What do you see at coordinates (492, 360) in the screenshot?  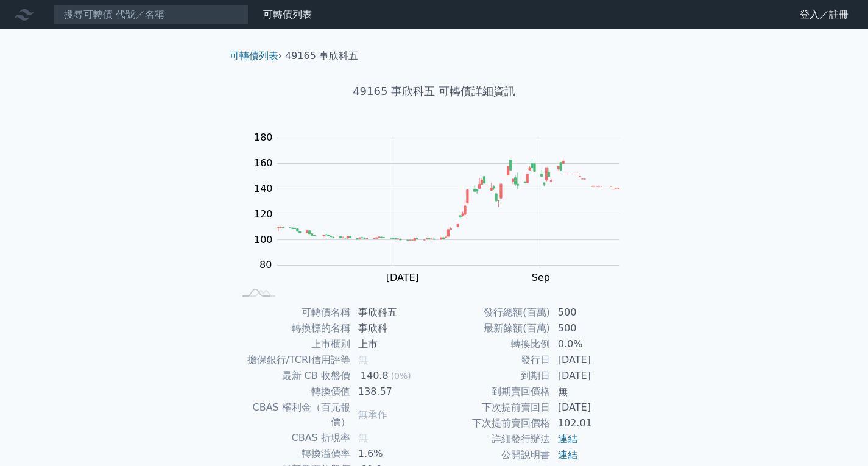 I see `td: 發行日` at bounding box center [492, 360].